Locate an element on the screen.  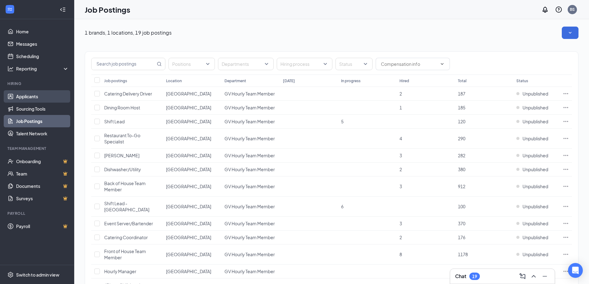
span: 120 is located at coordinates (461, 121).